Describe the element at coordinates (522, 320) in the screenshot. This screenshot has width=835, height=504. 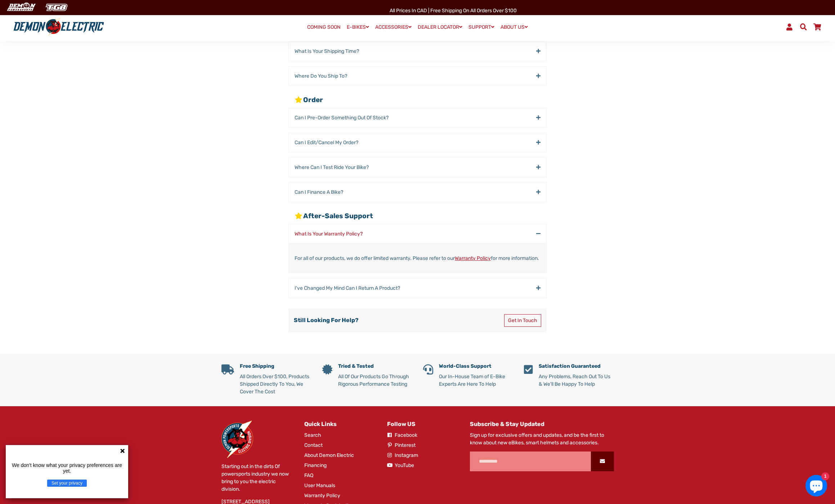
I see `a: Get in Touch` at that location.